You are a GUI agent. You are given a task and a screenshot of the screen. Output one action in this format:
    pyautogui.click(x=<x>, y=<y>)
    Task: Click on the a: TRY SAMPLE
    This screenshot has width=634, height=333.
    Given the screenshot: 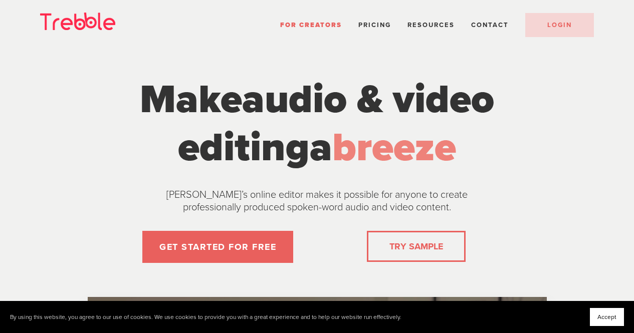 What is the action you would take?
    pyautogui.click(x=416, y=247)
    